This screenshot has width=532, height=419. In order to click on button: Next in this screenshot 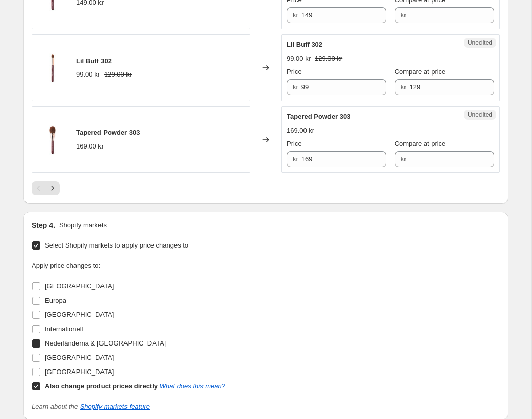, I will do `click(52, 188)`.